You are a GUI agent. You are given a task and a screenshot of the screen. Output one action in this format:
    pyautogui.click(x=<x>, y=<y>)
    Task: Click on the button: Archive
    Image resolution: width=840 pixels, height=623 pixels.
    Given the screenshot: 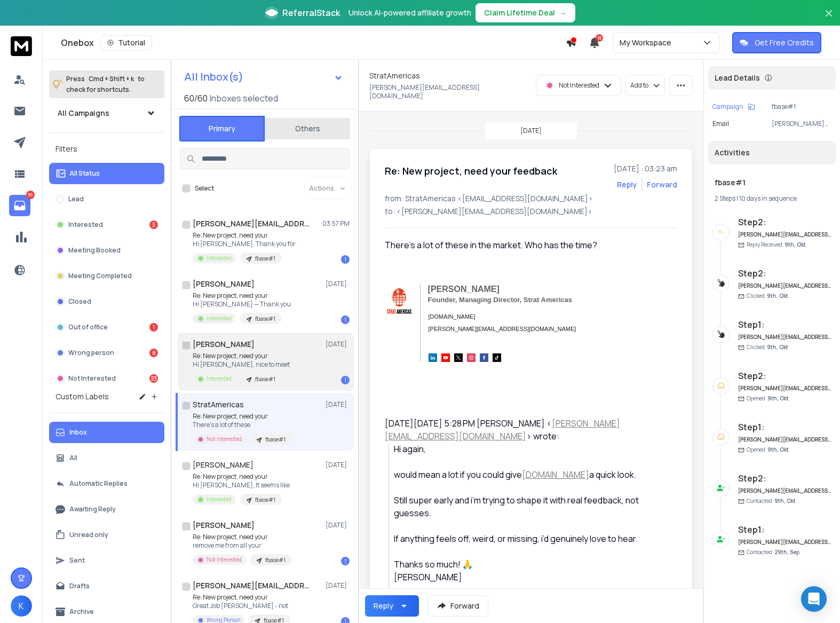 What is the action you would take?
    pyautogui.click(x=107, y=612)
    